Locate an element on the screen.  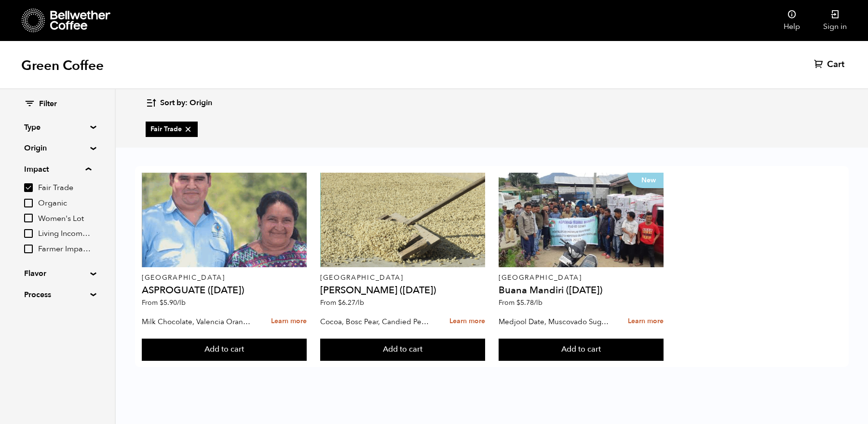
bdi: 5.78 is located at coordinates (530, 302).